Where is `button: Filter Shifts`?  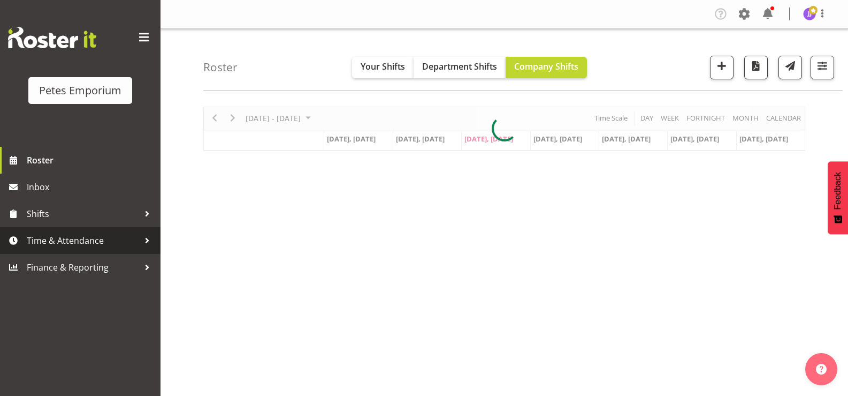
button: Filter Shifts is located at coordinates (823, 67).